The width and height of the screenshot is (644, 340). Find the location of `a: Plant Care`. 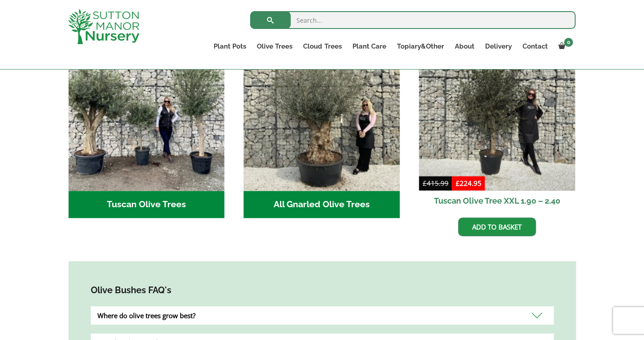

a: Plant Care is located at coordinates (369, 46).